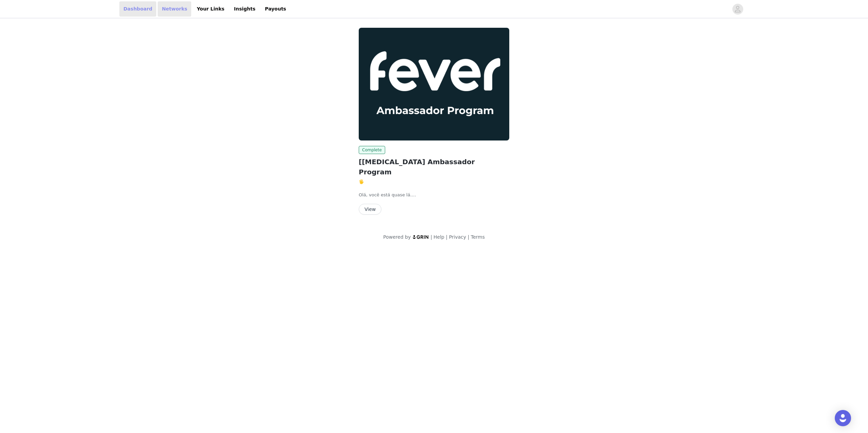 Image resolution: width=868 pixels, height=433 pixels. Describe the element at coordinates (396, 237) in the screenshot. I see `span: Powered by` at that location.